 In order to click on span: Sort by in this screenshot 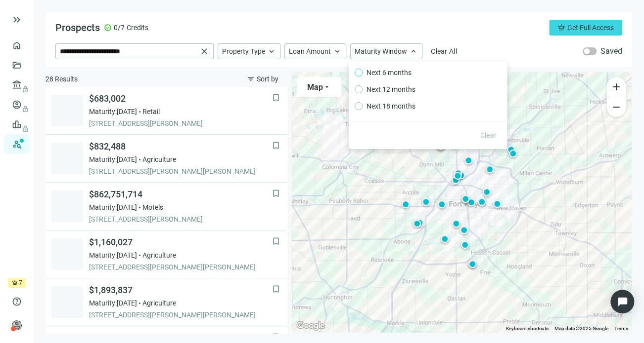, I will do `click(268, 79)`.